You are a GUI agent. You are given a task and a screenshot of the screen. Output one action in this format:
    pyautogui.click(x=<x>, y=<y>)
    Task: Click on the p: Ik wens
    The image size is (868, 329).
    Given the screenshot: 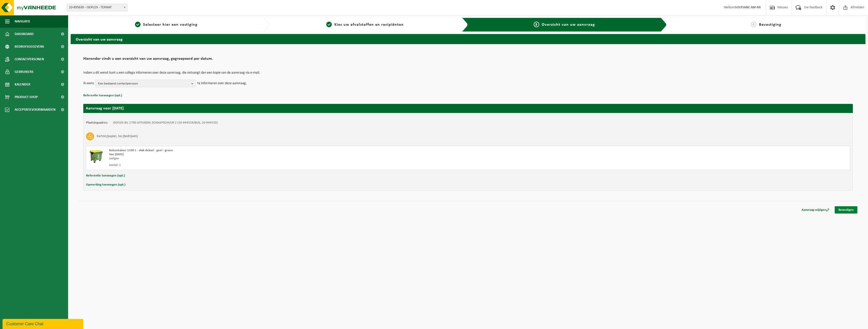 What is the action you would take?
    pyautogui.click(x=89, y=84)
    